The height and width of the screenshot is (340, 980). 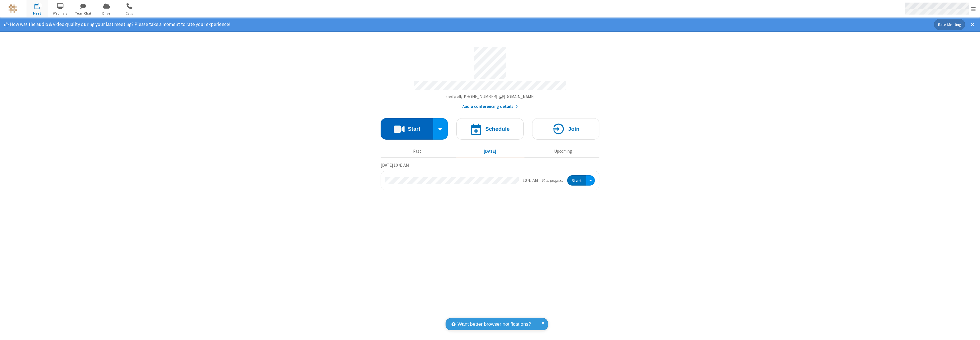 I want to click on button: Rate Meeting, so click(x=950, y=24).